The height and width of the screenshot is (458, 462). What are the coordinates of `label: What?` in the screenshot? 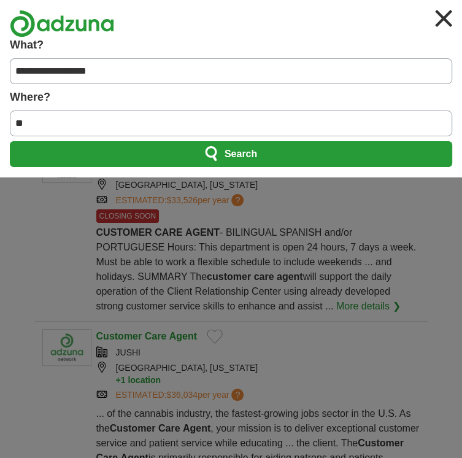 It's located at (231, 45).